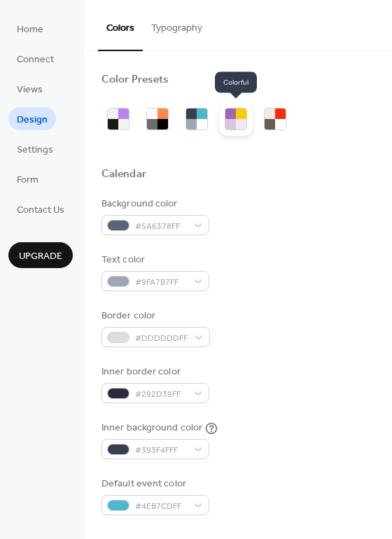  Describe the element at coordinates (161, 226) in the screenshot. I see `span: #5A6378FF` at that location.